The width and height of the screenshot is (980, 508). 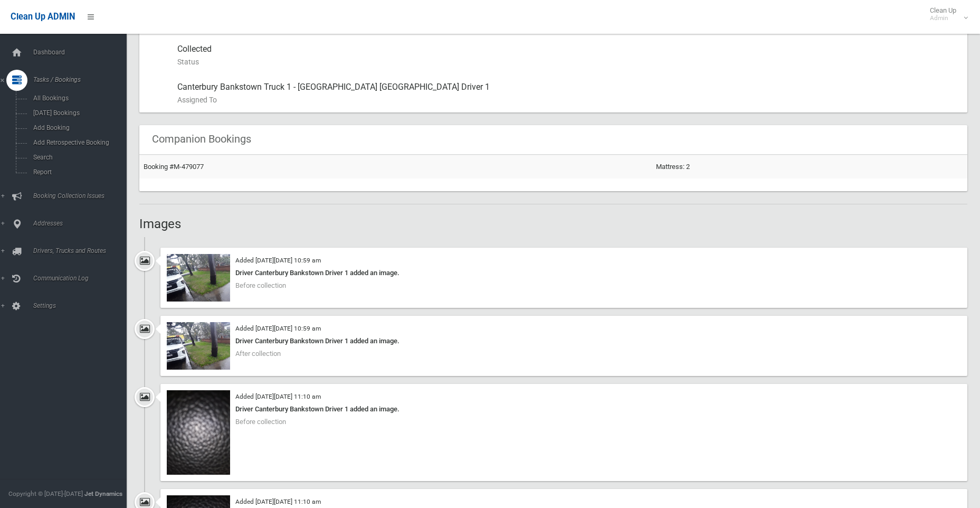 What do you see at coordinates (943, 18) in the screenshot?
I see `small: Admin` at bounding box center [943, 18].